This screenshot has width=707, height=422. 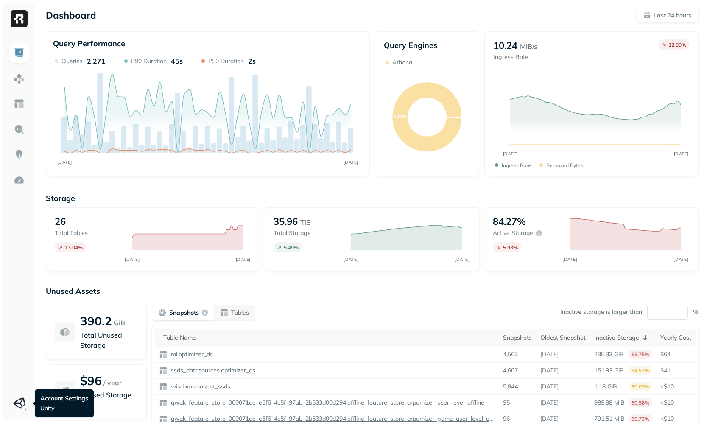 I want to click on p: 235.33 GiB, so click(x=609, y=354).